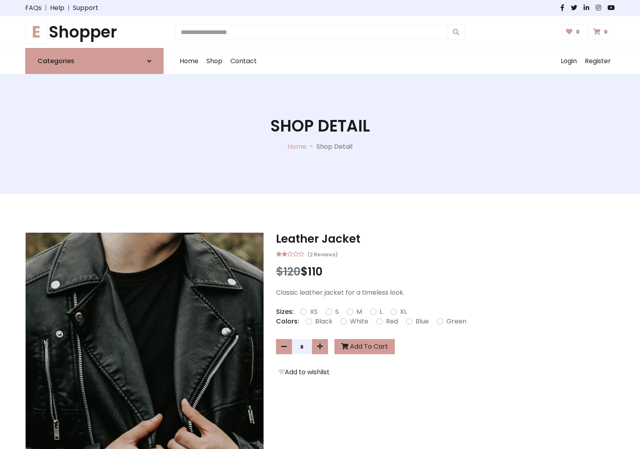 Image resolution: width=640 pixels, height=449 pixels. Describe the element at coordinates (322, 254) in the screenshot. I see `small: (2 Reviews)` at that location.